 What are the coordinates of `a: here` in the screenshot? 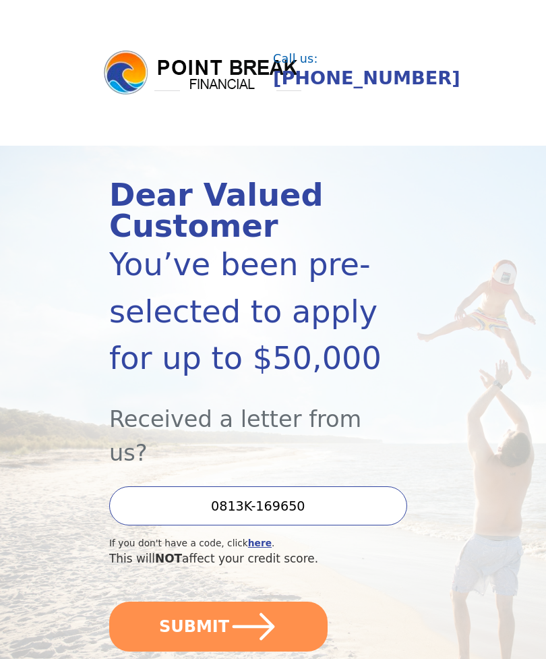 It's located at (260, 543).